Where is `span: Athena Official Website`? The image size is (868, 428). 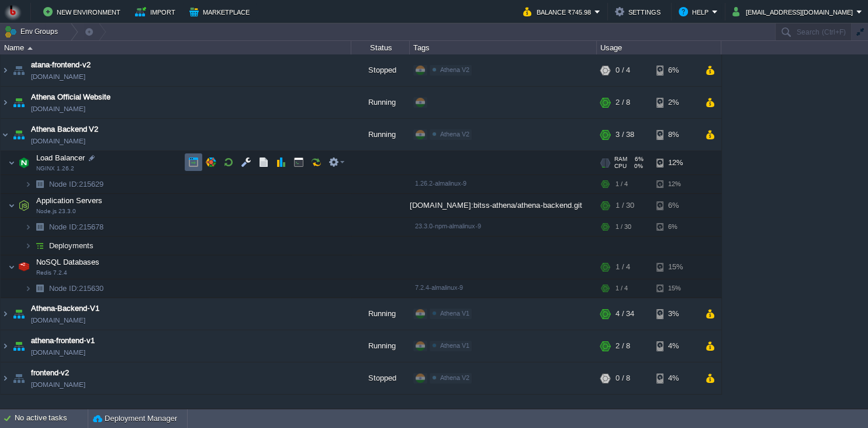 span: Athena Official Website is located at coordinates (71, 97).